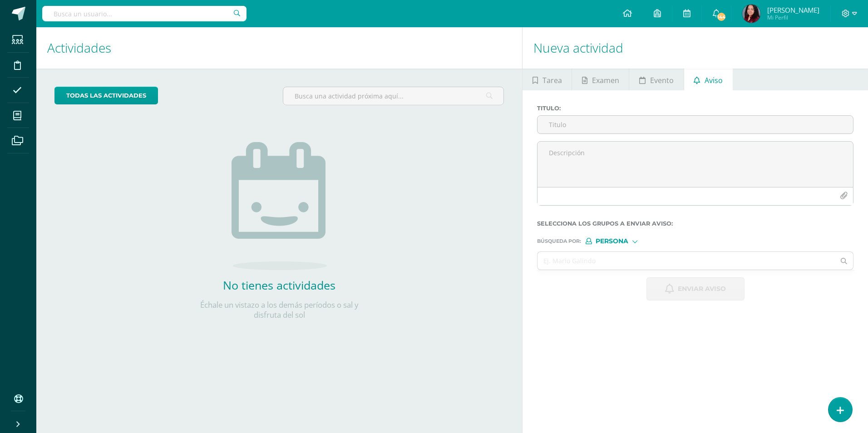 The height and width of the screenshot is (433, 868). I want to click on span: Mi Perfil, so click(793, 18).